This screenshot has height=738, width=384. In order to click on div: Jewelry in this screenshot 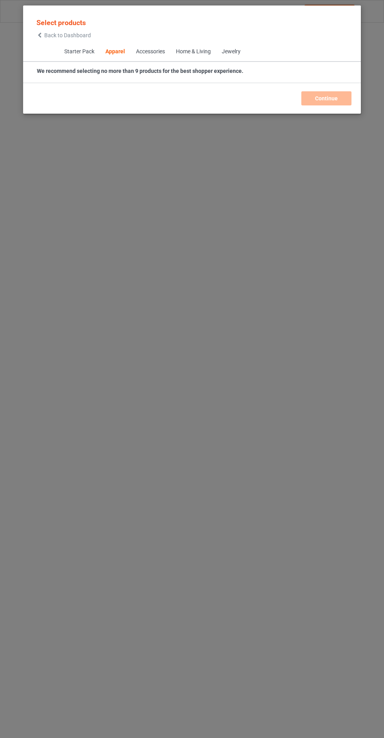, I will do `click(231, 52)`.